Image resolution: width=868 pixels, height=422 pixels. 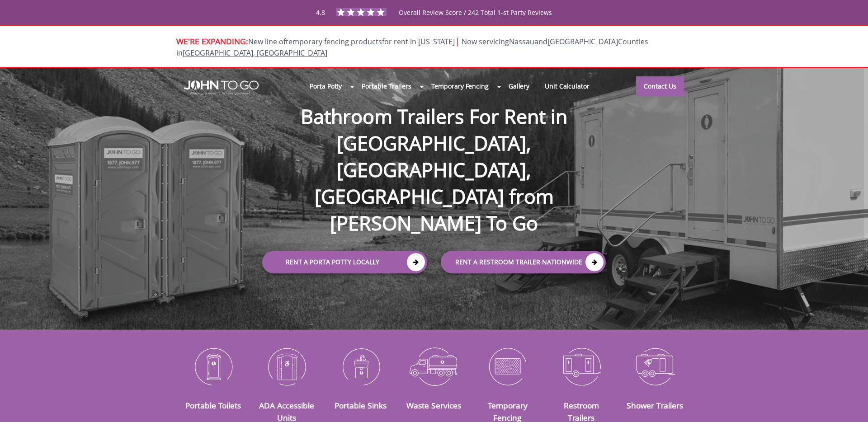 What do you see at coordinates (567, 86) in the screenshot?
I see `a: Unit Calculator` at bounding box center [567, 86].